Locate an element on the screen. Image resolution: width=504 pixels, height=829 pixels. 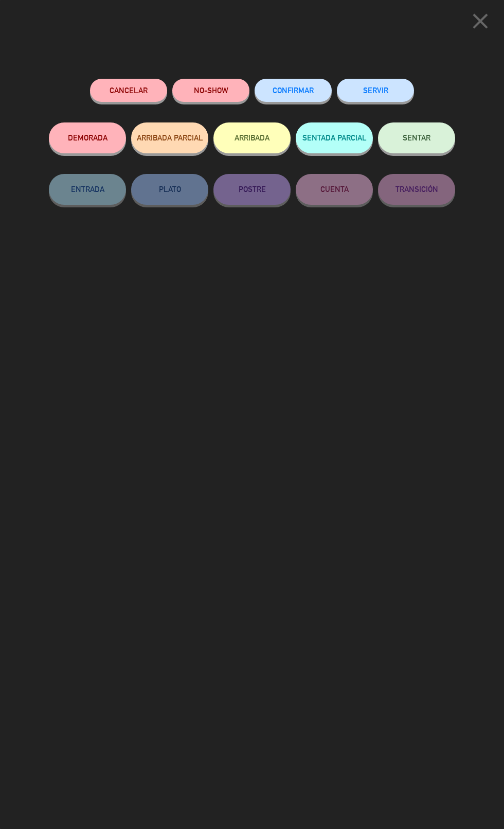
button: ENTRADA is located at coordinates (87, 189).